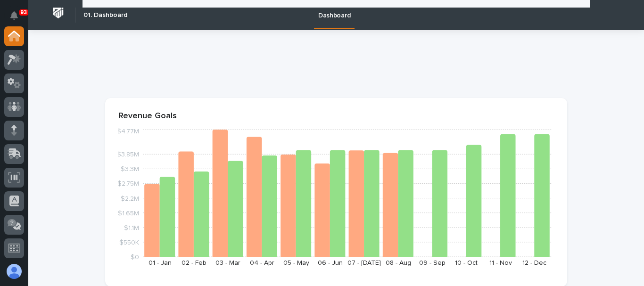  I want to click on p: 93, so click(23, 12).